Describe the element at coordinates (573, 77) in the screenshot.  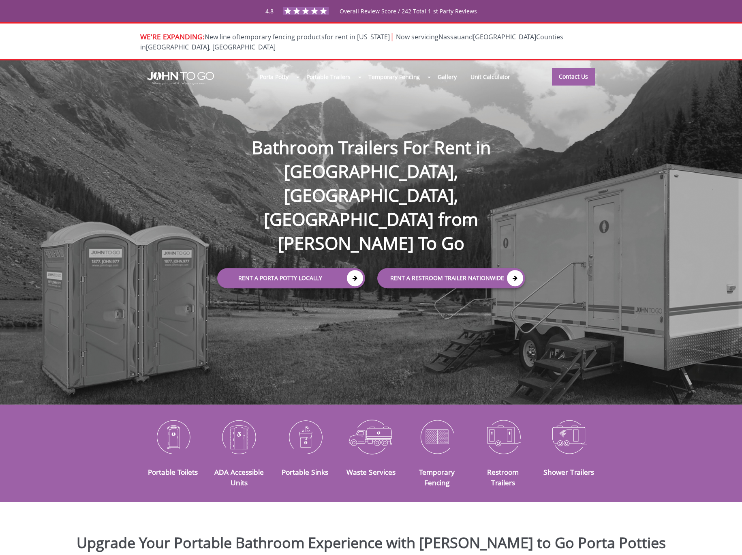
I see `a: Contact Us` at that location.